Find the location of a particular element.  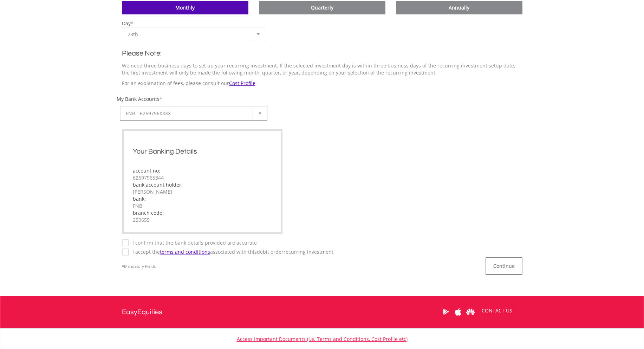

span: 28th is located at coordinates (188, 34).